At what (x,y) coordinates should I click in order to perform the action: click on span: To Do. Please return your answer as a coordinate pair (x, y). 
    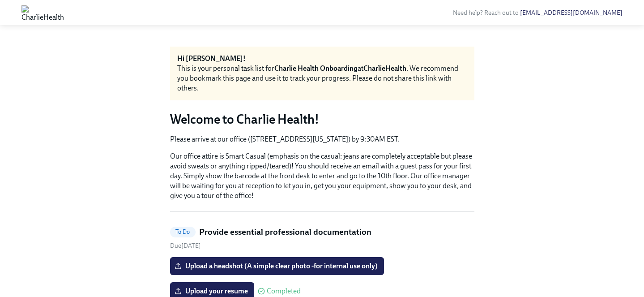
    Looking at the image, I should click on (182, 232).